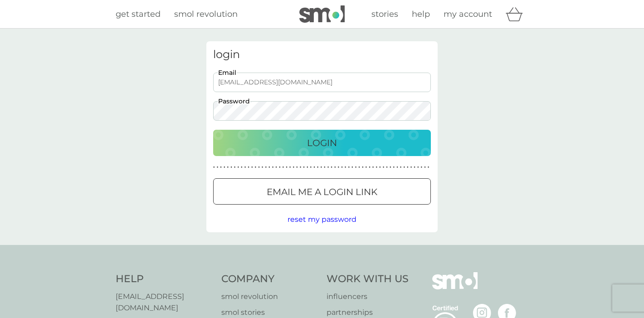 This screenshot has width=644, height=318. Describe the element at coordinates (269, 279) in the screenshot. I see `h4: Company` at that location.